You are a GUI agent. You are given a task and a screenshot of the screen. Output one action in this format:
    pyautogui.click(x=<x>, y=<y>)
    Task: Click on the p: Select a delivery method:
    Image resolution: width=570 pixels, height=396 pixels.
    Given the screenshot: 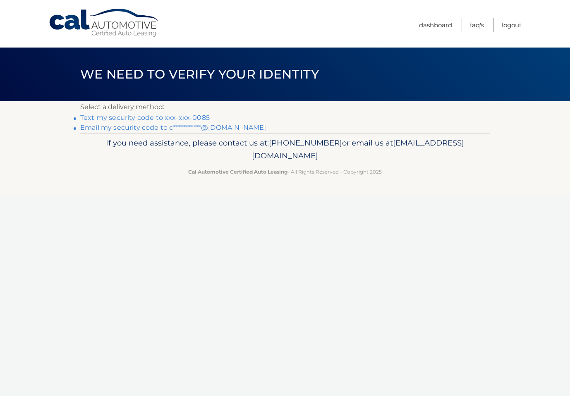 What is the action you would take?
    pyautogui.click(x=285, y=107)
    